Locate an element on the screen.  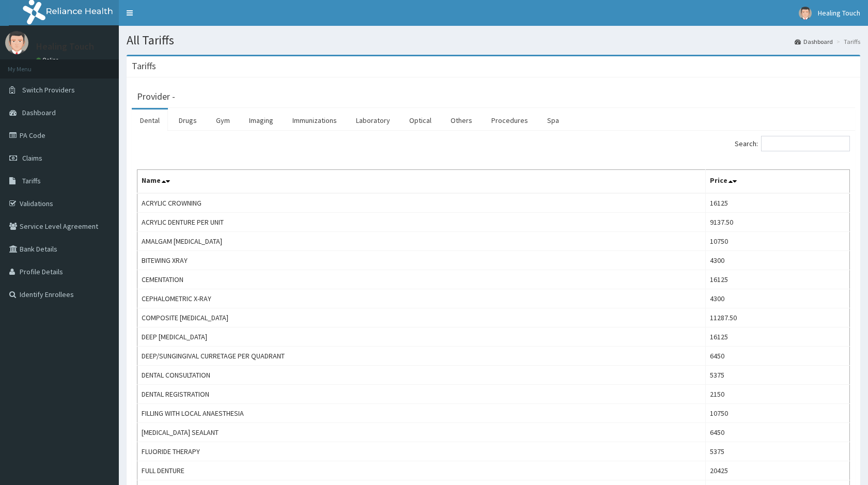
td: DEEP/SUNGINGIVAL CURRETAGE PER QUADRANT is located at coordinates (421, 356).